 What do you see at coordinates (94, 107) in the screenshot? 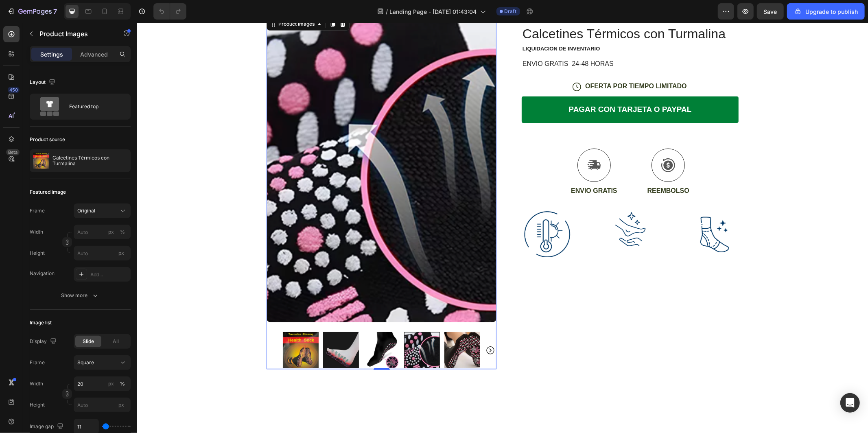
I see `div: Featured top` at bounding box center [94, 107].